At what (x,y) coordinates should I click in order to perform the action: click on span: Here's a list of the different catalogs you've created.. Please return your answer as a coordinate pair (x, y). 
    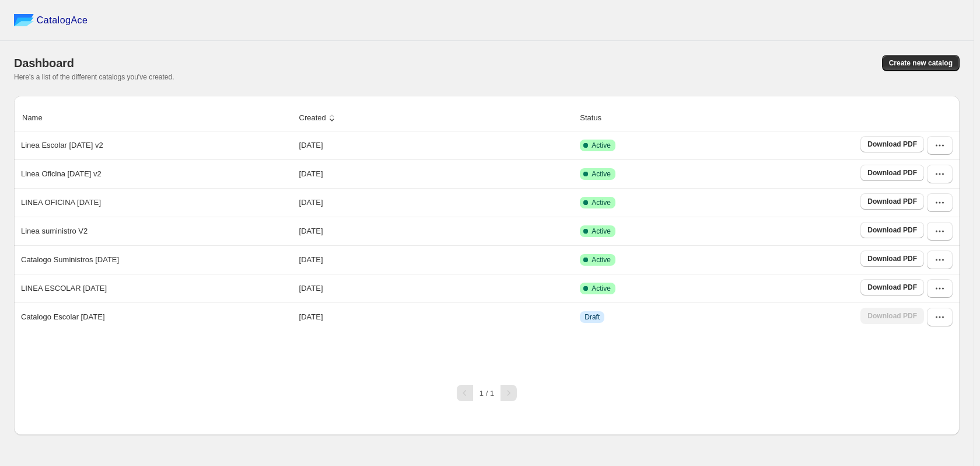
    Looking at the image, I should click on (94, 77).